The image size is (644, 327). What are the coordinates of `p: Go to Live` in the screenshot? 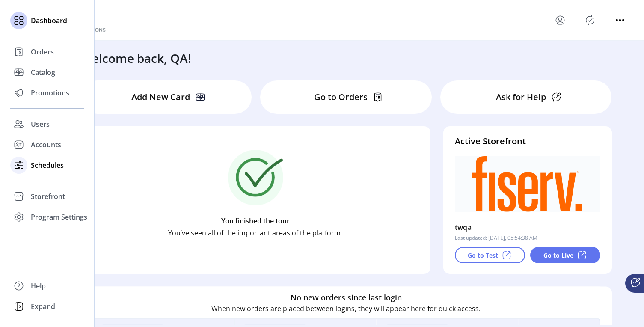 It's located at (558, 255).